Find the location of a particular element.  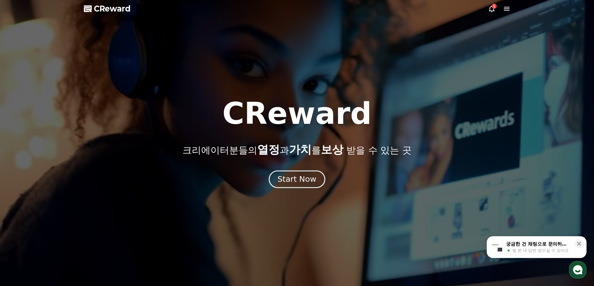

div: Start Now is located at coordinates (297, 180).